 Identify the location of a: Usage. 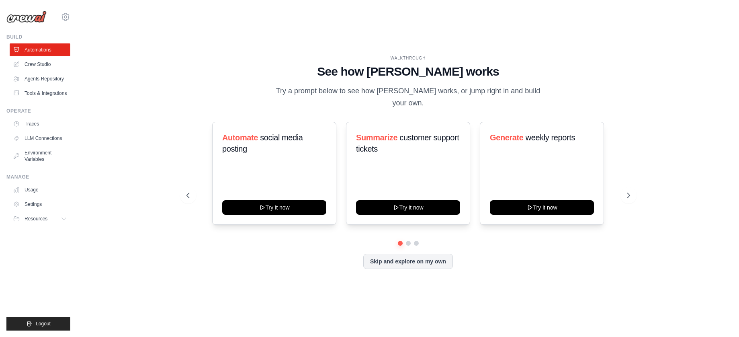
(40, 190).